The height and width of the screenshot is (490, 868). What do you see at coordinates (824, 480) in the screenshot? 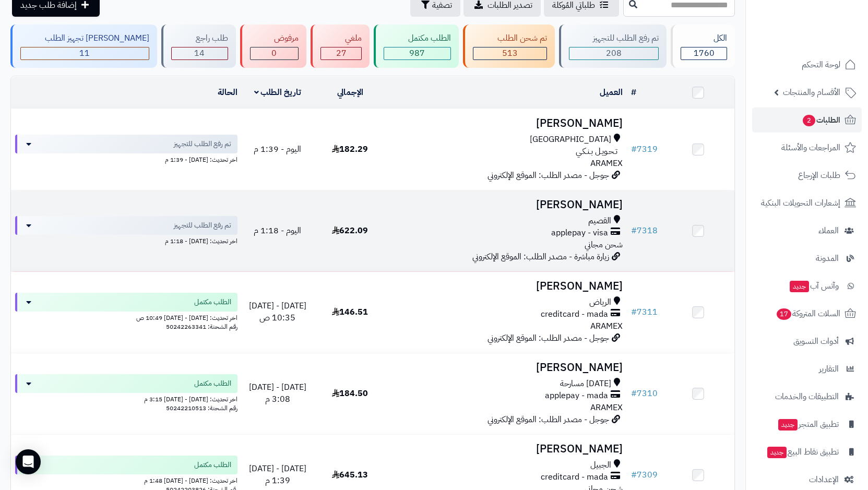
I see `span: الإعدادات` at bounding box center [824, 480].